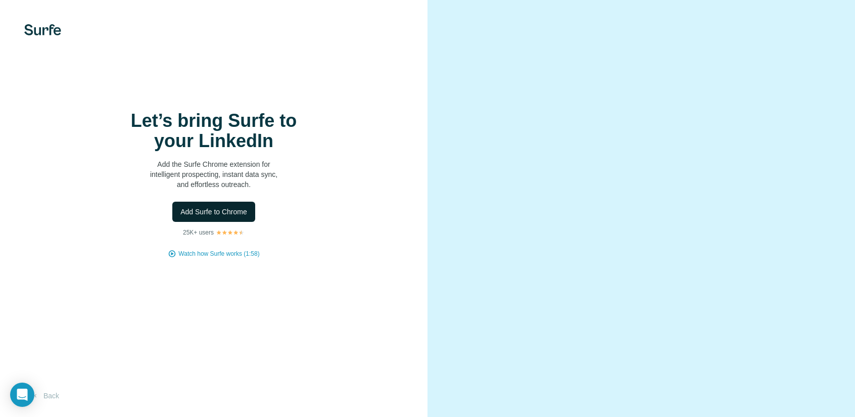 This screenshot has width=855, height=417. Describe the element at coordinates (45, 396) in the screenshot. I see `button: Back` at that location.